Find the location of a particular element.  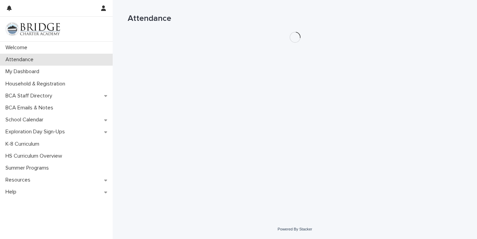

p: K-8 Curriculum is located at coordinates (24, 144).